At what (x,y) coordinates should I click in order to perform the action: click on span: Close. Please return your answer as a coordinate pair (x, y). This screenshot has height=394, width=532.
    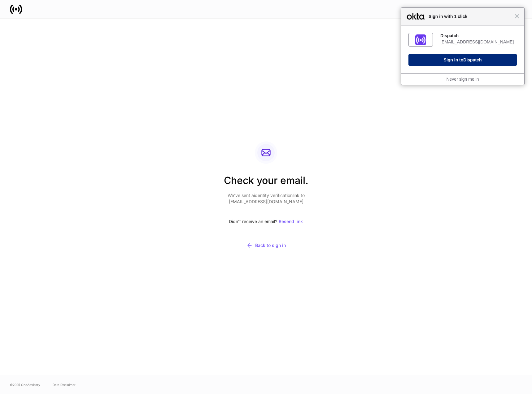
    Looking at the image, I should click on (517, 16).